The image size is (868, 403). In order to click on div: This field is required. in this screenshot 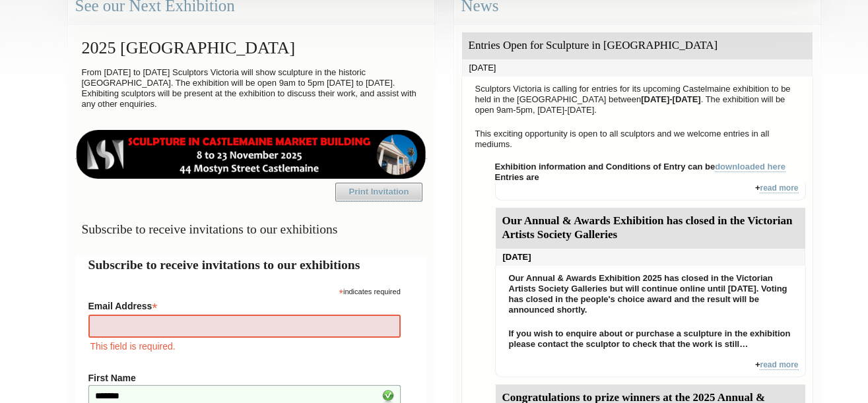, I will do `click(244, 347)`.